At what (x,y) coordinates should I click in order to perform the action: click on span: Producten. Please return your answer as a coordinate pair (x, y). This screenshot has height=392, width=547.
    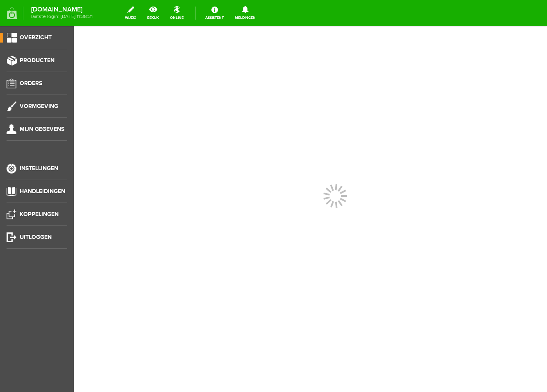
    Looking at the image, I should click on (37, 60).